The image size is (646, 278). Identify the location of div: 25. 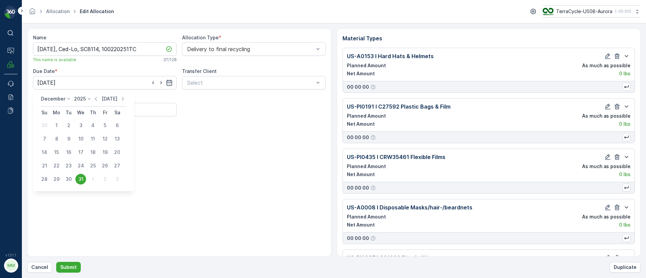
(93, 166).